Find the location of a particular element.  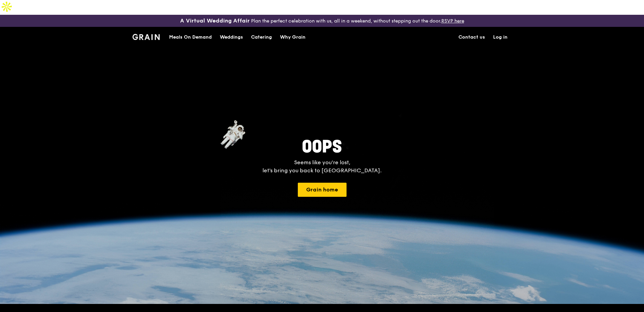

div: Why Grain is located at coordinates (293, 38).